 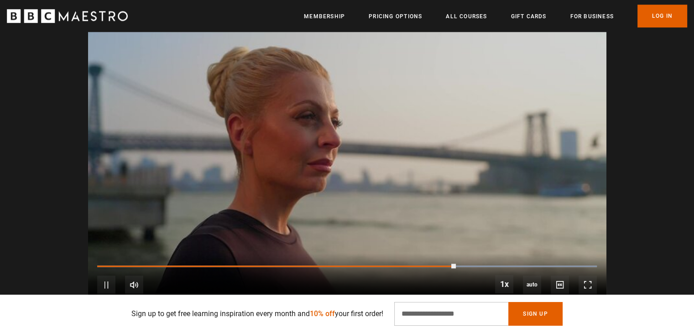 What do you see at coordinates (535, 314) in the screenshot?
I see `button: Sign Up` at bounding box center [535, 314].